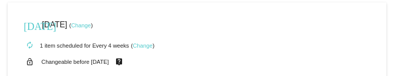 The height and width of the screenshot is (76, 394). What do you see at coordinates (30, 62) in the screenshot?
I see `mat-icon: lock_open` at bounding box center [30, 62].